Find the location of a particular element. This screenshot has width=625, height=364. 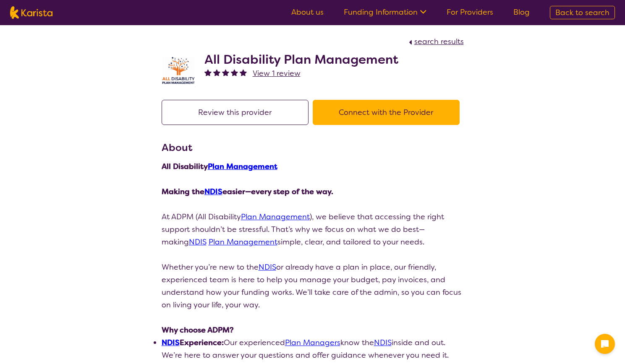

a: About us is located at coordinates (307, 12).